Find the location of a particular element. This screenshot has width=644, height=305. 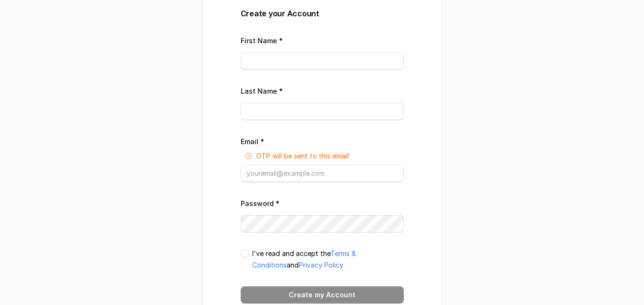

p: OTP will be sent to this email! is located at coordinates (303, 156).